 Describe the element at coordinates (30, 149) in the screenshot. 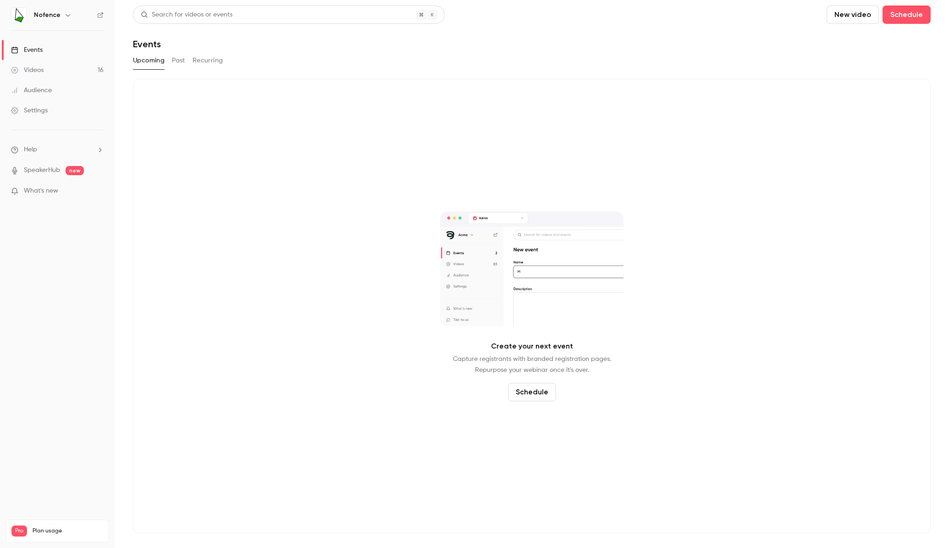

I see `span: Help` at that location.